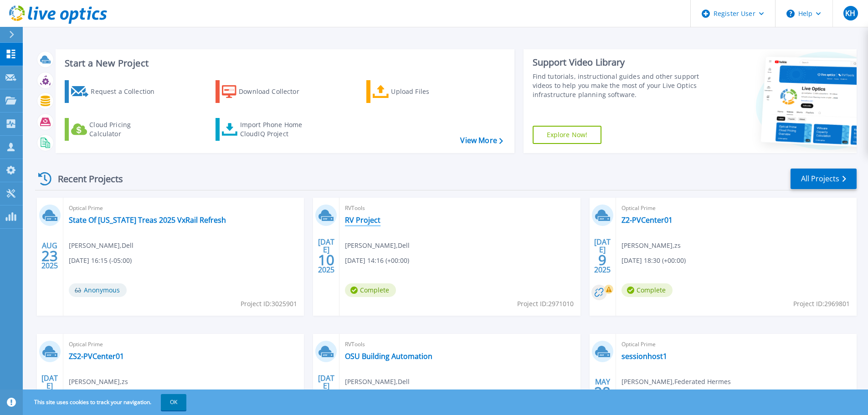 This screenshot has height=415, width=868. Describe the element at coordinates (49, 255) in the screenshot. I see `div: AUG 2025` at that location.